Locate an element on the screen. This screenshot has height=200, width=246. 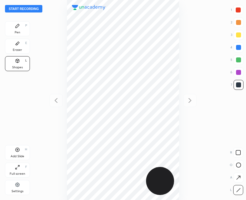
div: Full screen is located at coordinates (17, 173).